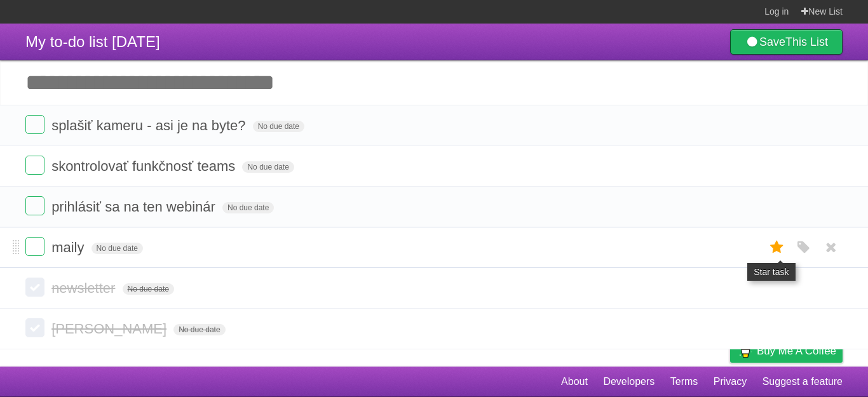 The width and height of the screenshot is (868, 397). Describe the element at coordinates (786, 42) in the screenshot. I see `a: SaveThis List` at that location.